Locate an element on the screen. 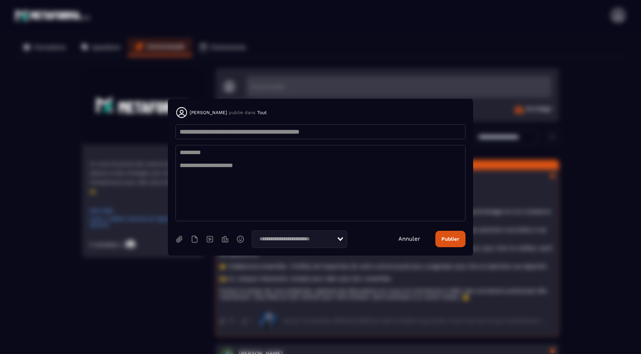  a: Annuler is located at coordinates (409, 239).